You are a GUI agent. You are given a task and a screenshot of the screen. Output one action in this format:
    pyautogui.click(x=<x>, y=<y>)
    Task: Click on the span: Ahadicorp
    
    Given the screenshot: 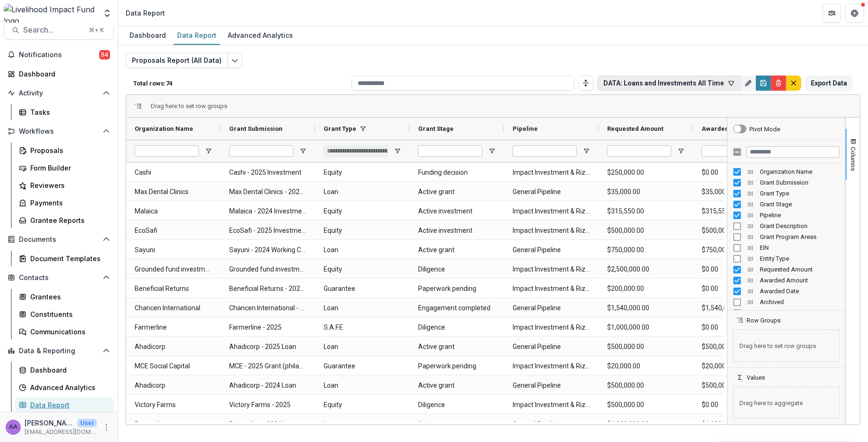 What is the action you would take?
    pyautogui.click(x=174, y=347)
    